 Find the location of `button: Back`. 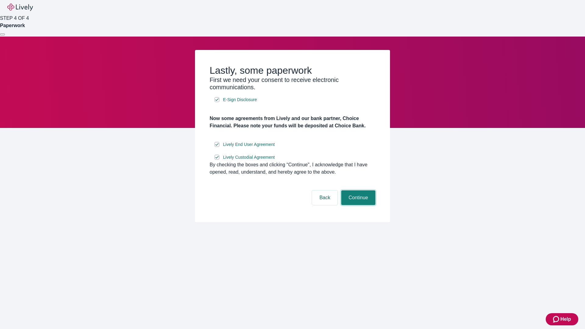

button: Back is located at coordinates (325, 198).